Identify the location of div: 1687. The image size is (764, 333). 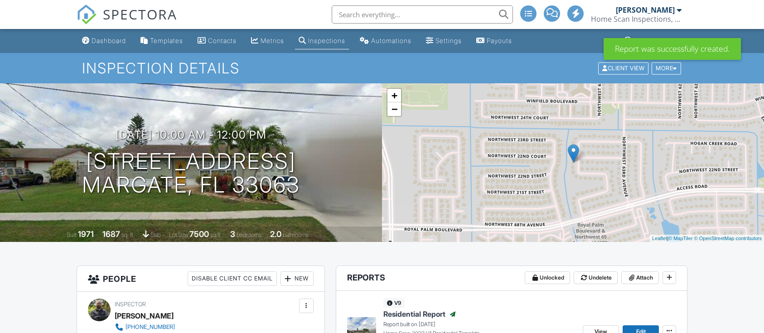
(111, 234).